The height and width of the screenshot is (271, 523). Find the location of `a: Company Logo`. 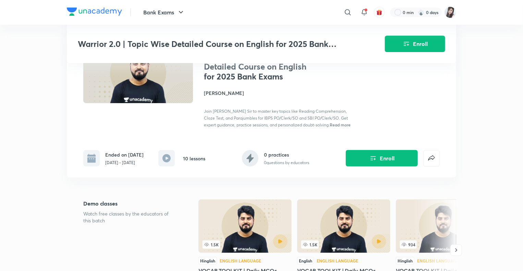

a: Company Logo is located at coordinates (94, 12).